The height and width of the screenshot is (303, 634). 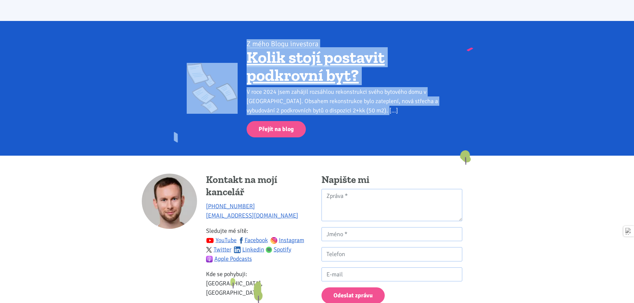 I want to click on img: linkedin.svg, so click(x=237, y=250).